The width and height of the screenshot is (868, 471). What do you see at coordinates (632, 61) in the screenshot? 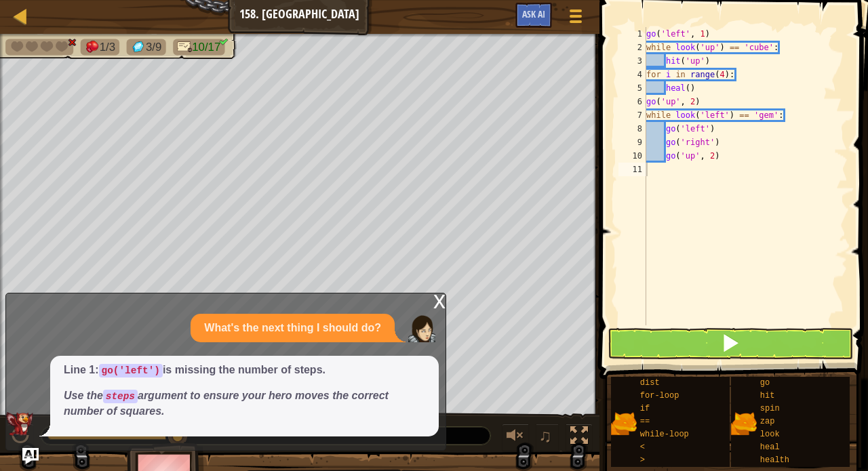
I see `div: 3` at bounding box center [632, 61].